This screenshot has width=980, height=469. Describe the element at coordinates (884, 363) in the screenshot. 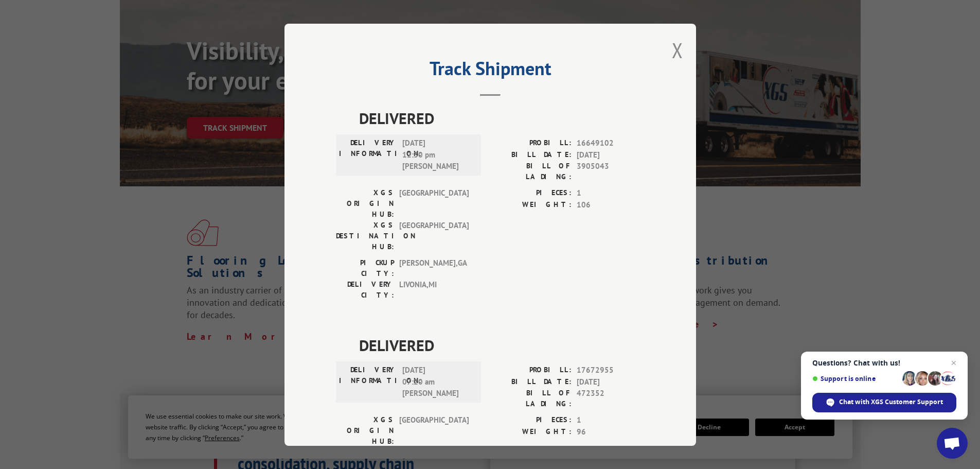

I see `span: Questions? Chat with us!` at that location.